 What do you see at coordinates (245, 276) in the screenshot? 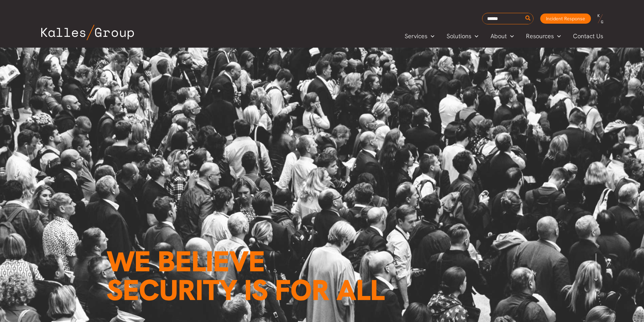
I see `span: We believe Security is for all` at bounding box center [245, 276].